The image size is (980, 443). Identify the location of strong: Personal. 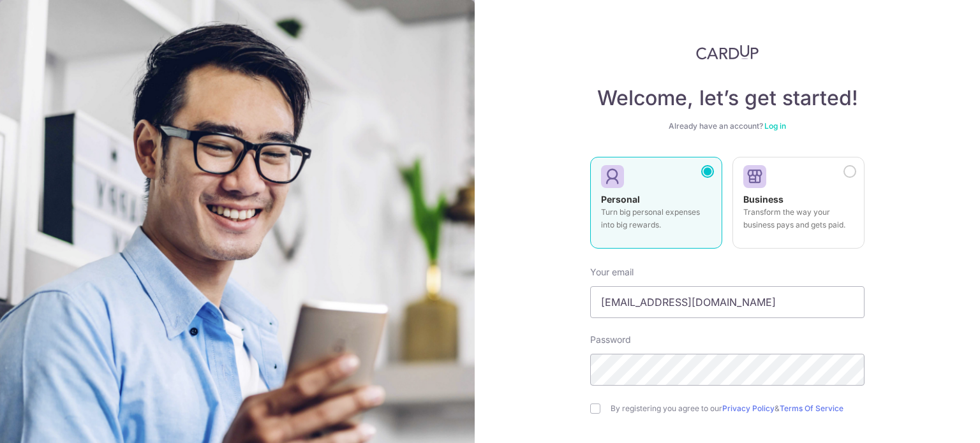
(621, 198).